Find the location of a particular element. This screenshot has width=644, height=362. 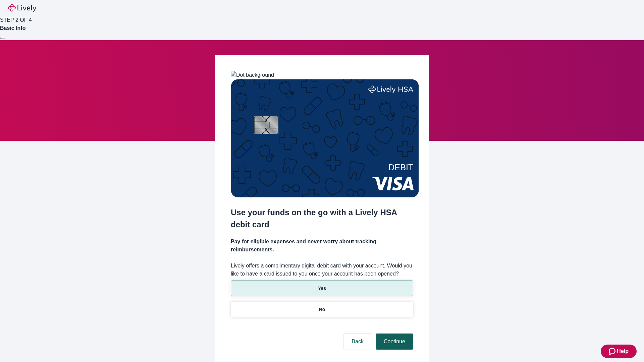

img: Lively is located at coordinates (22, 8).